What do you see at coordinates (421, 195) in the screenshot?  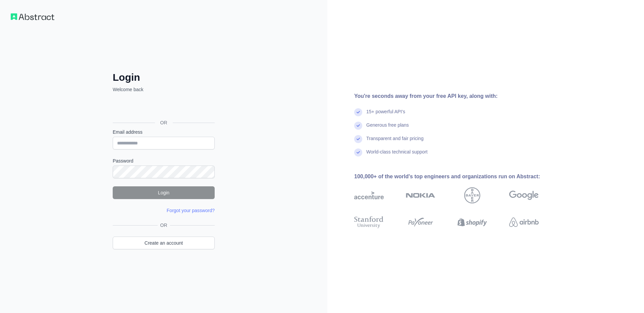 I see `img: nokia` at bounding box center [421, 195].